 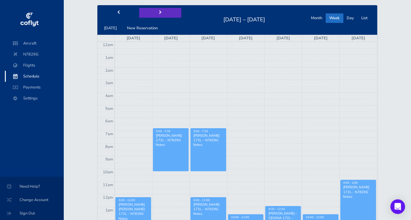 I want to click on button: List, so click(x=364, y=18).